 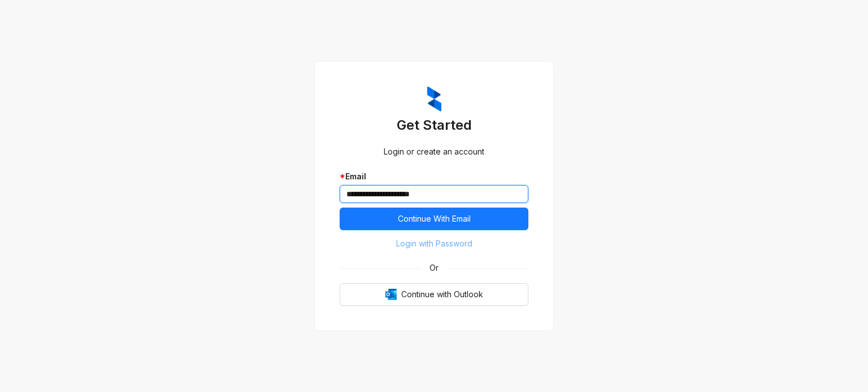 I want to click on span: Login with Password, so click(x=434, y=244).